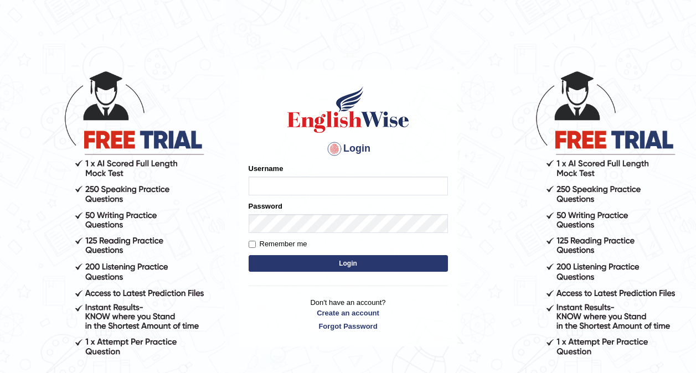  What do you see at coordinates (348, 264) in the screenshot?
I see `button: Login` at bounding box center [348, 264].